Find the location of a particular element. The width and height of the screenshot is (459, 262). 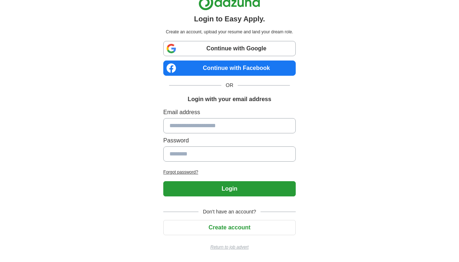

h1: Login with your email address is located at coordinates (229, 99).